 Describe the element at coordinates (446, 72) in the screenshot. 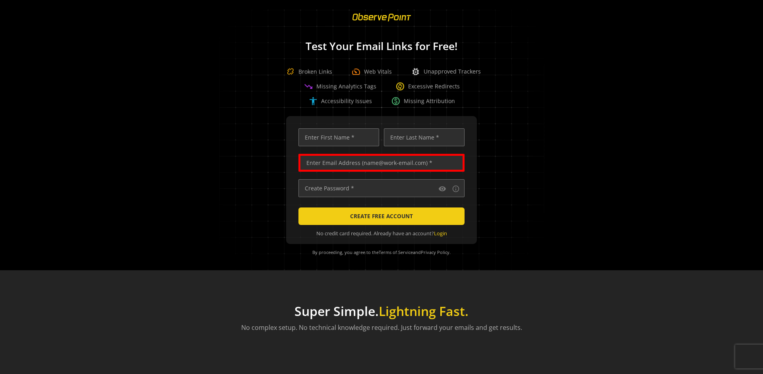

I see `div: Unapproved Trackers` at that location.